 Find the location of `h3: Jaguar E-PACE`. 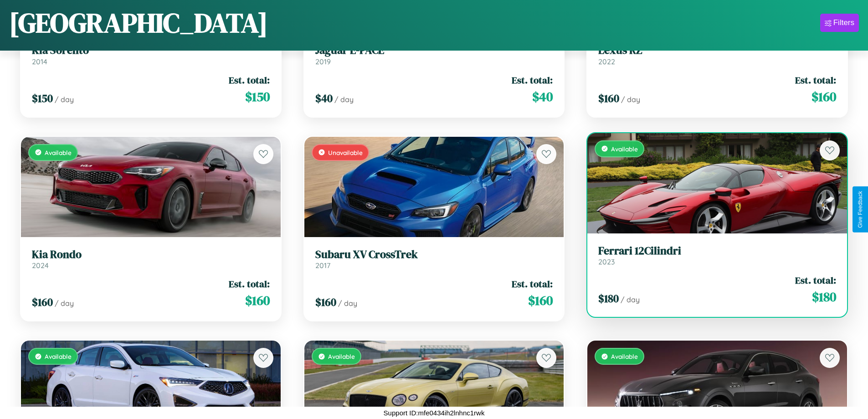

h3: Jaguar E-PACE is located at coordinates (434, 50).